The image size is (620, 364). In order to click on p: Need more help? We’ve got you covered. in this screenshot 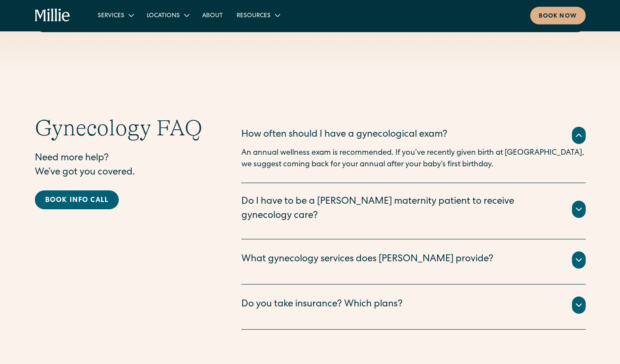, I will do `click(121, 166)`.